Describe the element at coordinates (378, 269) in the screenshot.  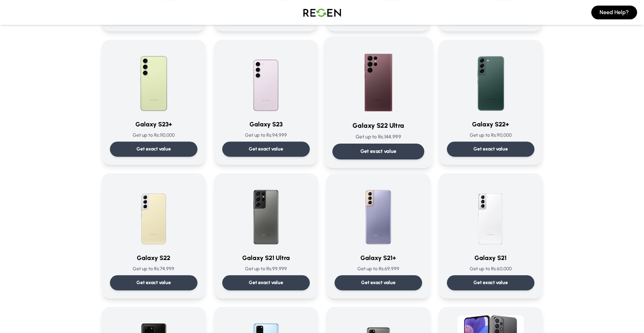
I see `p: Get up to Rs: 69,999` at that location.